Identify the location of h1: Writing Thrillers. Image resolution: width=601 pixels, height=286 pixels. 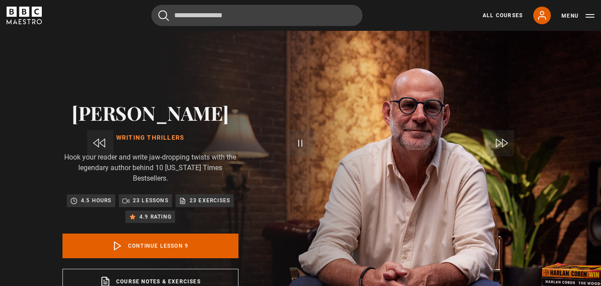
(150, 138).